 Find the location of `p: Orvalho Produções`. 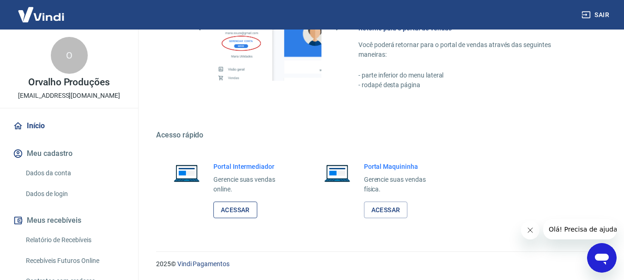

p: Orvalho Produções is located at coordinates (69, 82).